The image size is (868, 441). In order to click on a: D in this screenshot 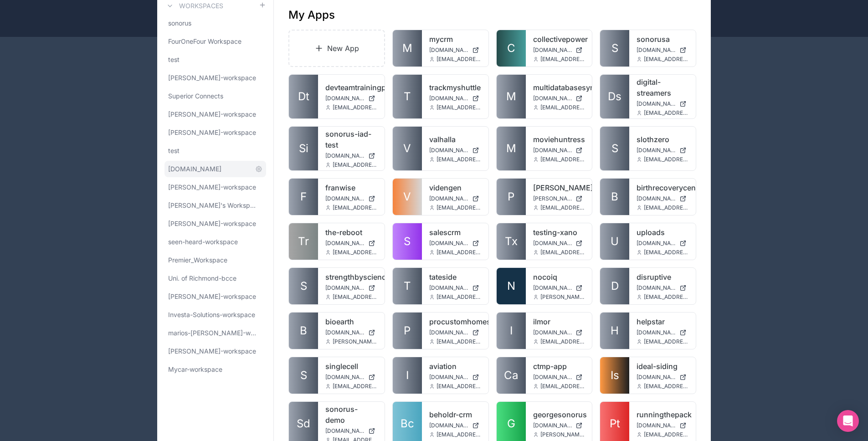, I will do `click(615, 286)`.